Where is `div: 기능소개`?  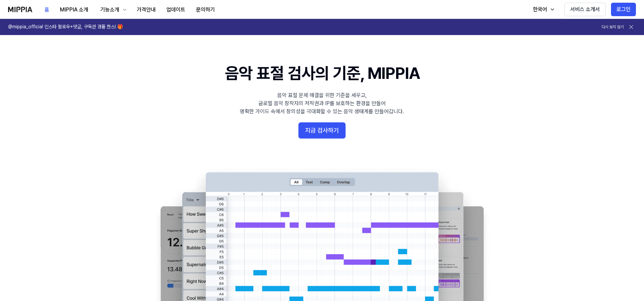
div: 기능소개 is located at coordinates (110, 10).